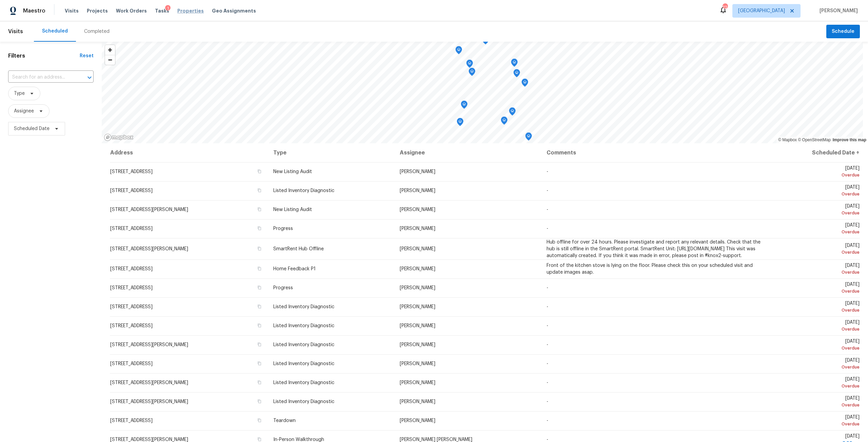 The width and height of the screenshot is (868, 442). I want to click on a: Mapbox homepage, so click(119, 137).